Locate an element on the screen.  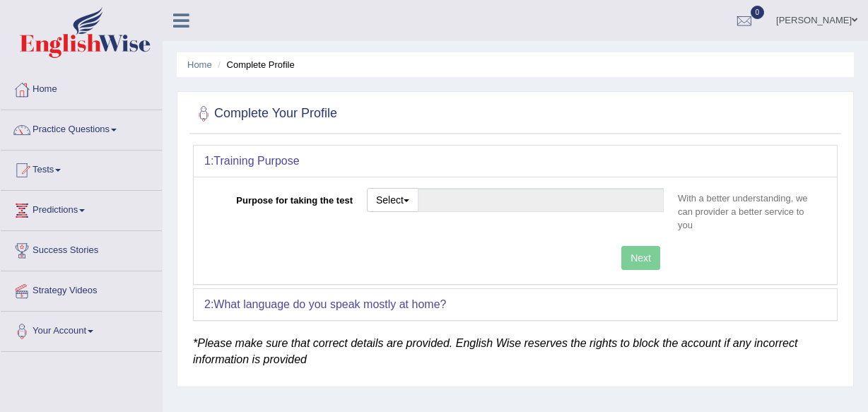
p: With a better understanding, we can provider a better service to you is located at coordinates (749, 211).